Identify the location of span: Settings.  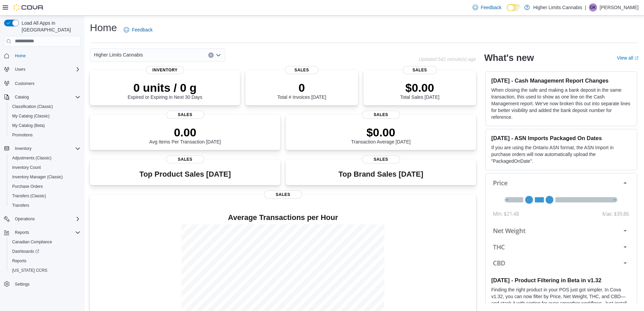
(22, 284).